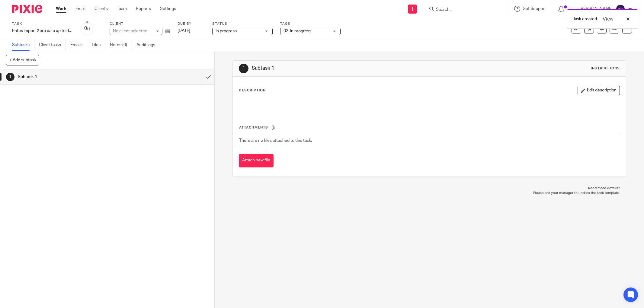 The width and height of the screenshot is (644, 308). What do you see at coordinates (143, 9) in the screenshot?
I see `a: Reports` at bounding box center [143, 9].